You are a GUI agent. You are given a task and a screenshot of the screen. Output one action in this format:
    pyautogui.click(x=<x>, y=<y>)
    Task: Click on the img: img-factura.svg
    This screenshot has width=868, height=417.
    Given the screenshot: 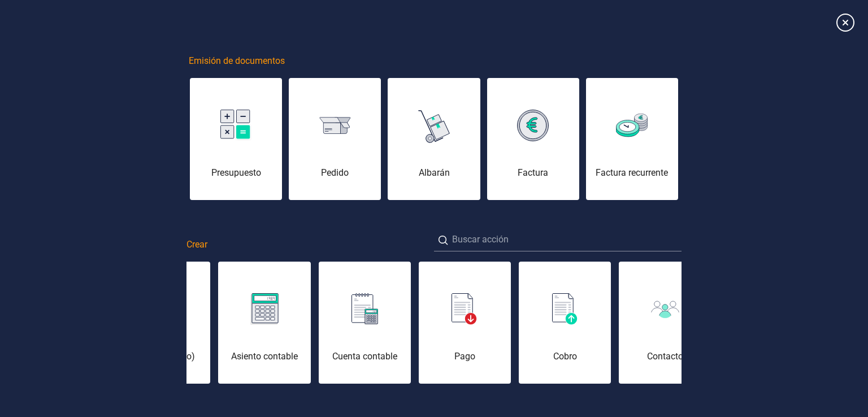 What is the action you would take?
    pyautogui.click(x=532, y=126)
    